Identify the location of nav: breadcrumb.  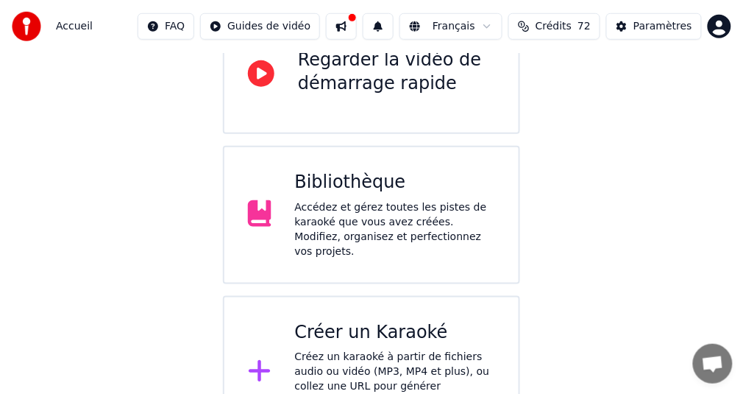
(74, 26).